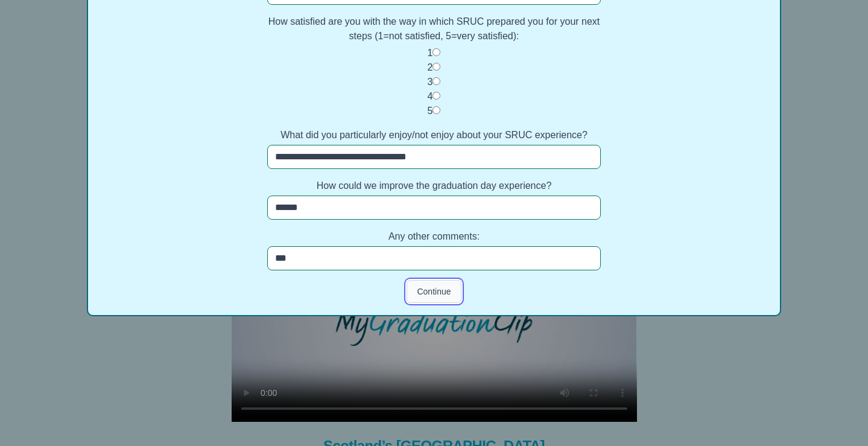 The width and height of the screenshot is (868, 446). Describe the element at coordinates (430, 67) in the screenshot. I see `label: 2` at that location.